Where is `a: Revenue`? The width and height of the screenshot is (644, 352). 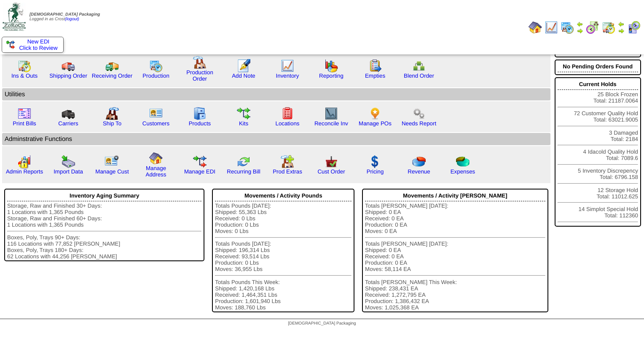 a: Revenue is located at coordinates (419, 171).